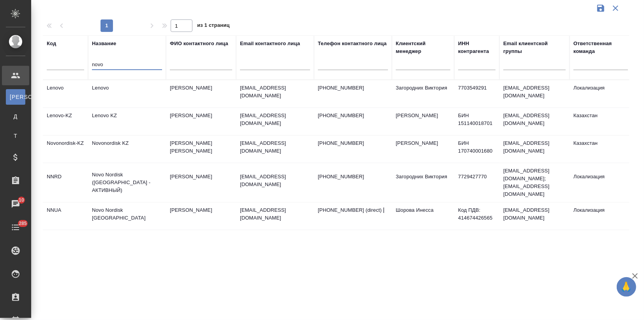 The width and height of the screenshot is (644, 320). What do you see at coordinates (270, 44) in the screenshot?
I see `div: Email контактного лица` at bounding box center [270, 44].